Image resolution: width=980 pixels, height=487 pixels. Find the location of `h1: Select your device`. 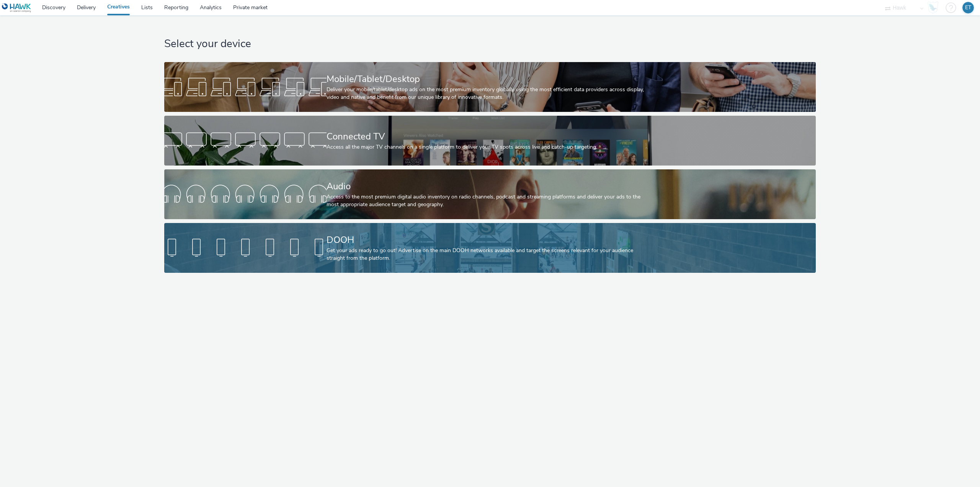

h1: Select your device is located at coordinates (490, 44).